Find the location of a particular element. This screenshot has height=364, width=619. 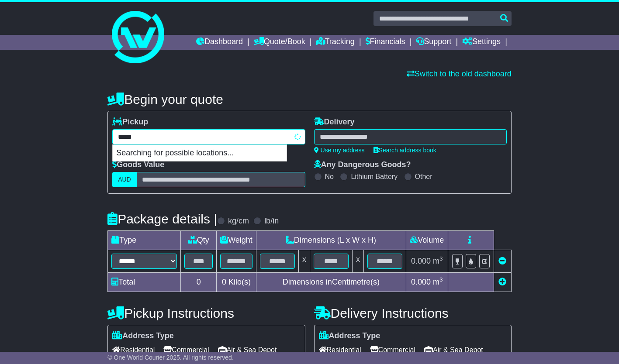

label: Other is located at coordinates (424, 176).